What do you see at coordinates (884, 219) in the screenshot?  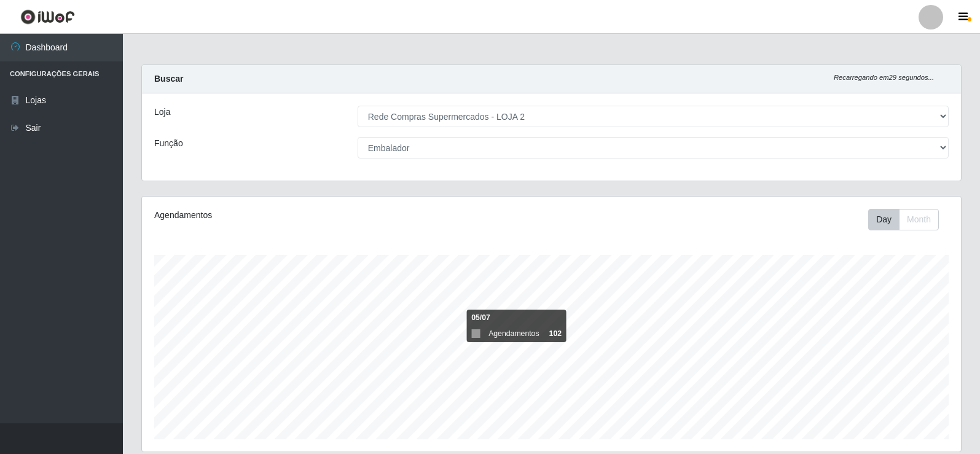 I see `button: Day` at bounding box center [884, 219].